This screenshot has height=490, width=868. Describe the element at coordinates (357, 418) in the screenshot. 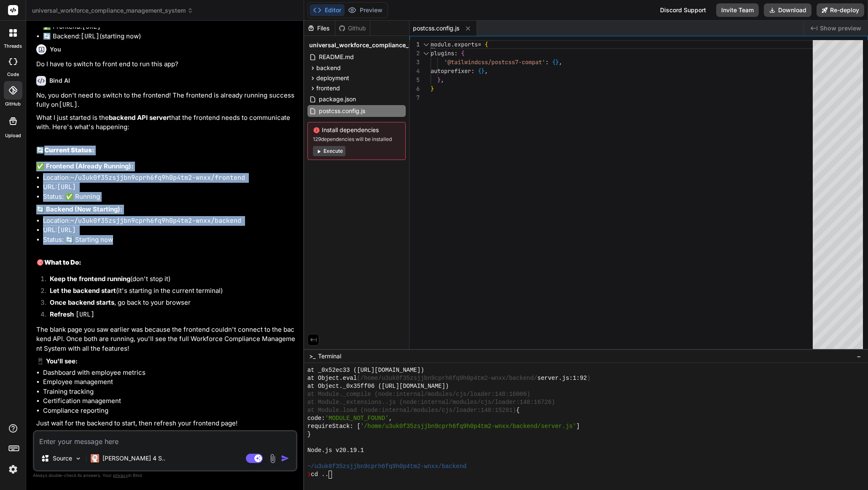

I see `span: 'MODULE_NOT_FOUND'` at that location.